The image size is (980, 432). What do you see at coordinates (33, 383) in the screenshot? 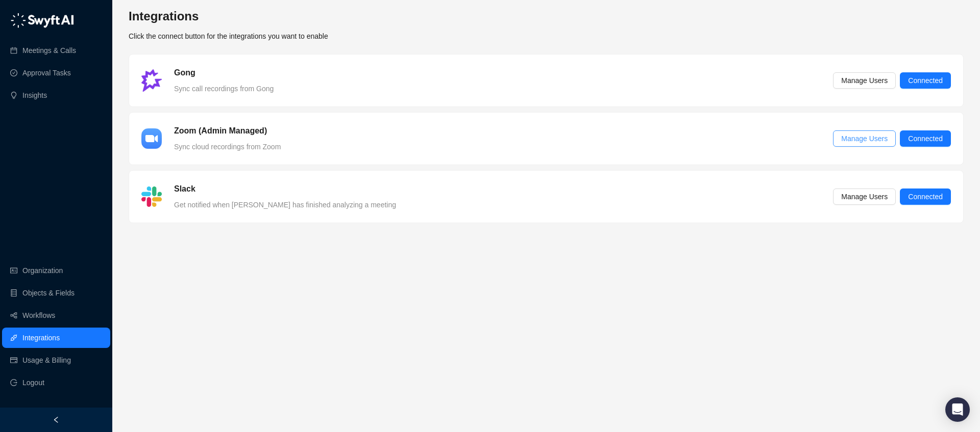
I see `span: Logout` at bounding box center [33, 383].